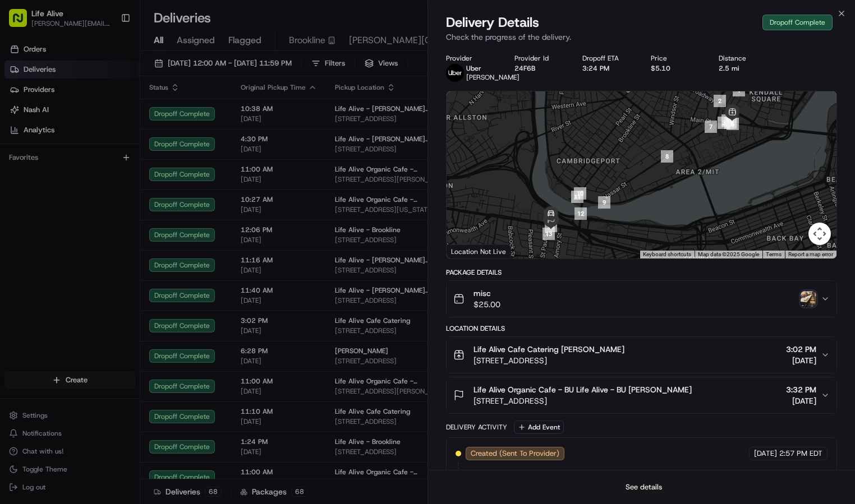 Image resolution: width=855 pixels, height=504 pixels. Describe the element at coordinates (493, 23) in the screenshot. I see `span: Delivery Details` at that location.